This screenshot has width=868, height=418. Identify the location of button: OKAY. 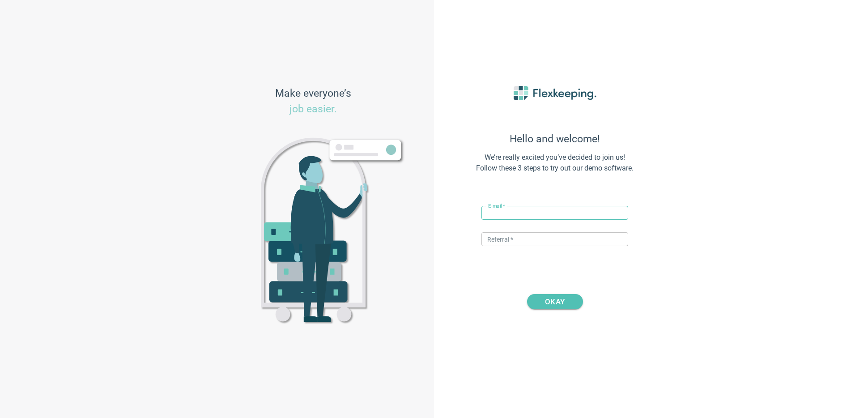
(555, 302).